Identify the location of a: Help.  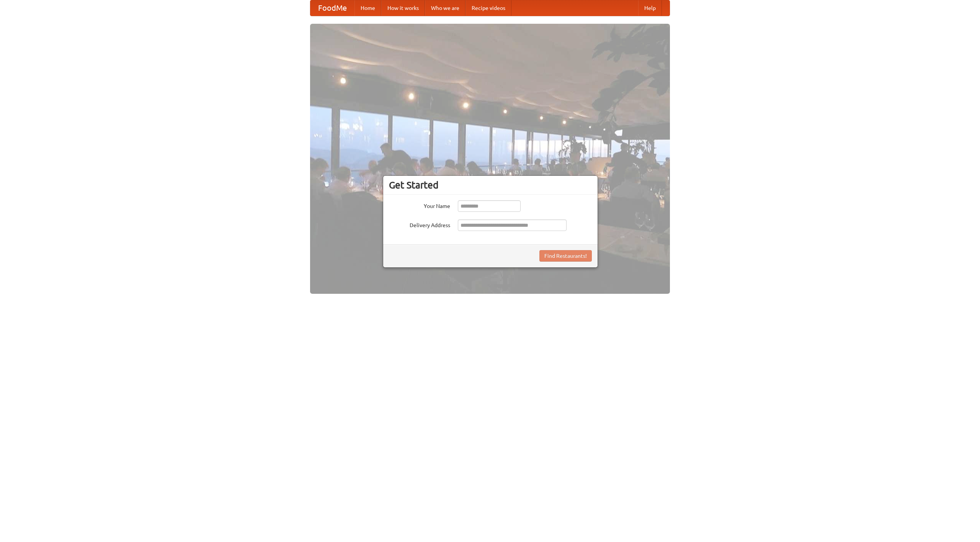
(650, 8).